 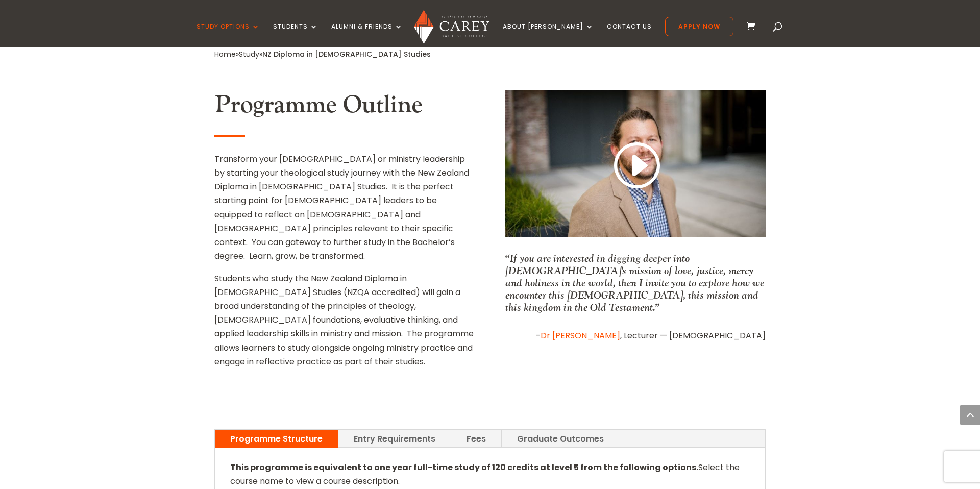 I want to click on img: Carey Baptist College, so click(x=452, y=27).